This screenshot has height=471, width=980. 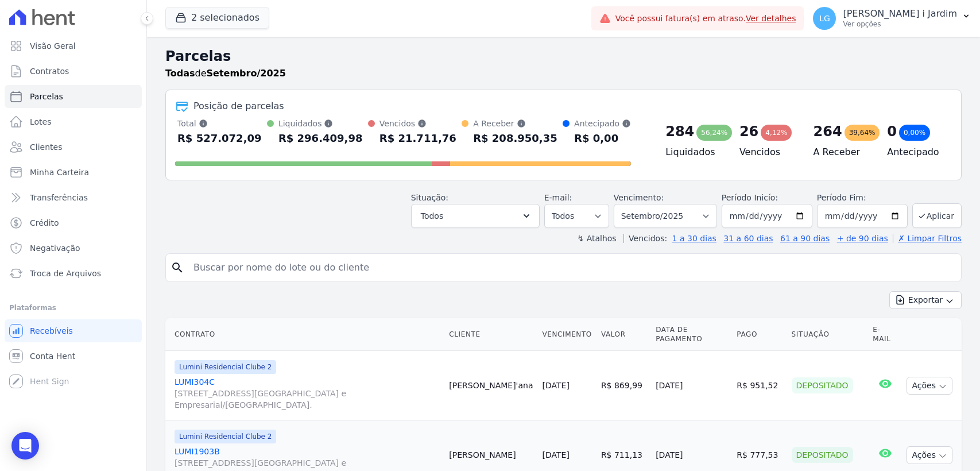 I want to click on button: Exportar, so click(x=926, y=300).